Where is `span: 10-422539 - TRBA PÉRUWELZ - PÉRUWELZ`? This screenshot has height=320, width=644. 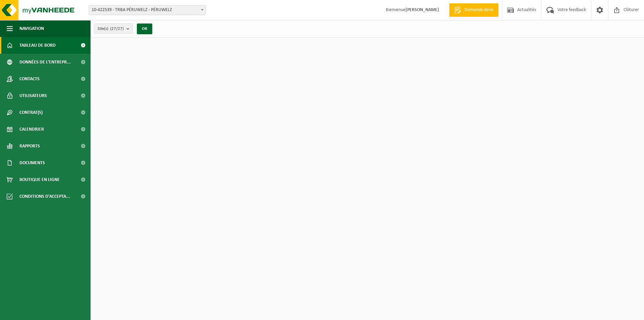
span: 10-422539 - TRBA PÉRUWELZ - PÉRUWELZ is located at coordinates (147, 10).